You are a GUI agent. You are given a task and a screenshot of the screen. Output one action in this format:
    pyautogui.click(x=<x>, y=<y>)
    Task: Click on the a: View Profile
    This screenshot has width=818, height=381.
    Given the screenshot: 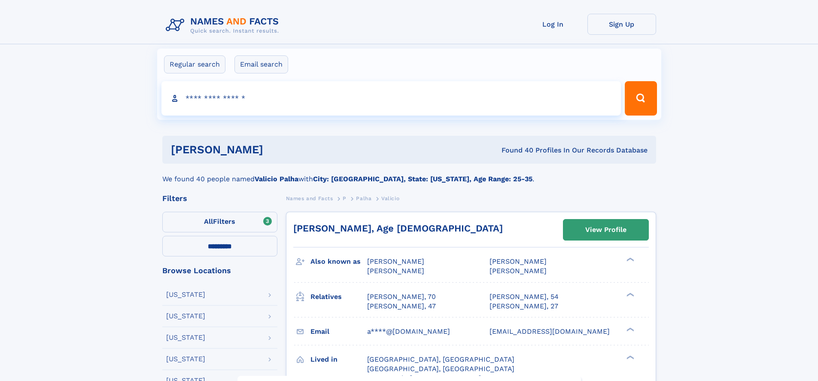 What is the action you would take?
    pyautogui.click(x=606, y=230)
    